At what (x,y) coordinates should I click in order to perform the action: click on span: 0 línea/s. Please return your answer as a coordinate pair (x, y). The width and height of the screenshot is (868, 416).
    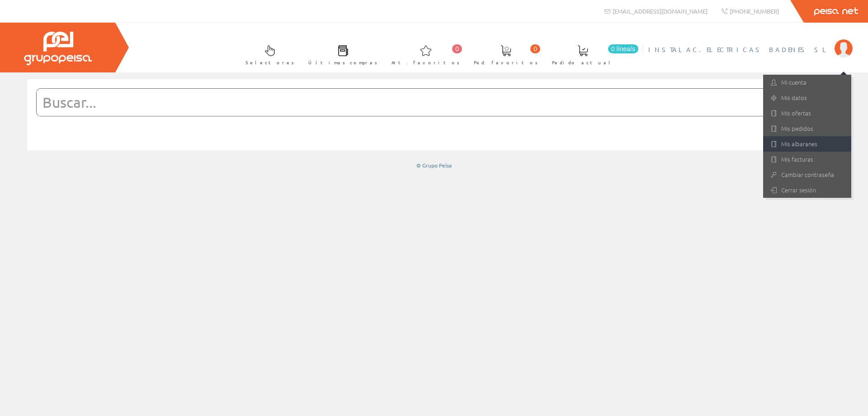
    Looking at the image, I should click on (623, 49).